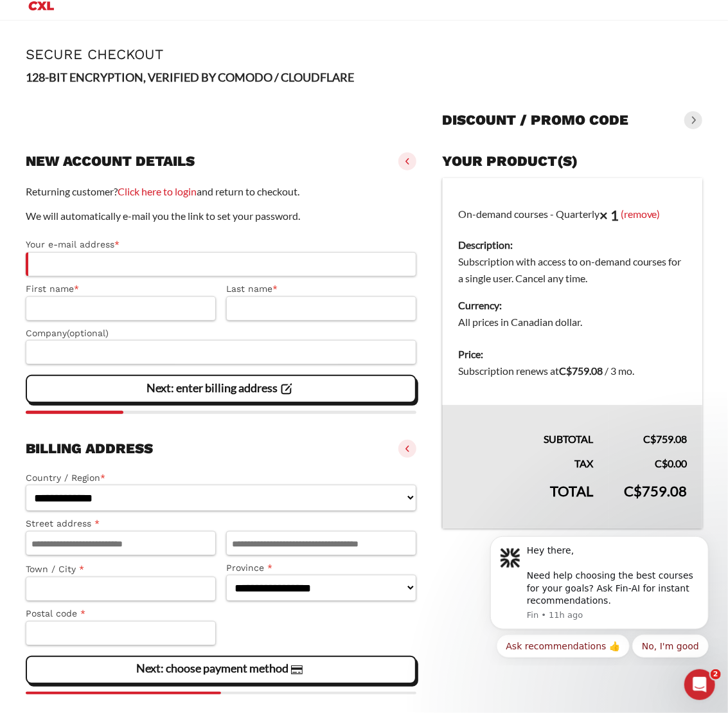 Image resolution: width=728 pixels, height=713 pixels. What do you see at coordinates (525, 426) in the screenshot?
I see `th: Subtotal` at bounding box center [525, 426].